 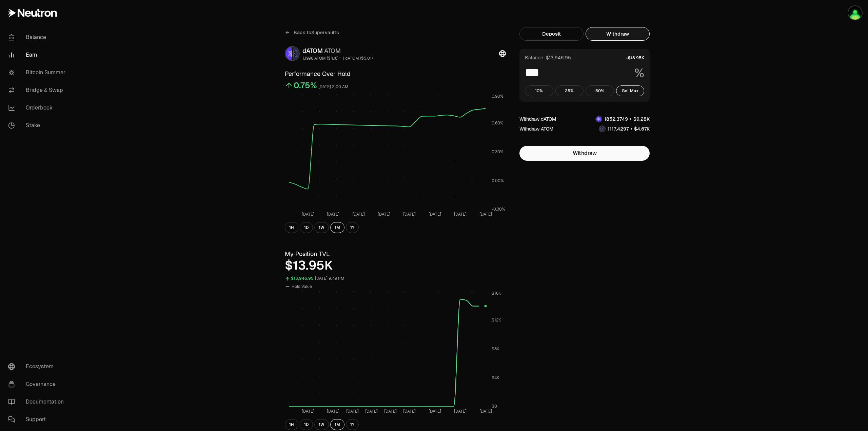 What do you see at coordinates (536, 129) in the screenshot?
I see `div: Withdraw ATOM` at bounding box center [536, 129].